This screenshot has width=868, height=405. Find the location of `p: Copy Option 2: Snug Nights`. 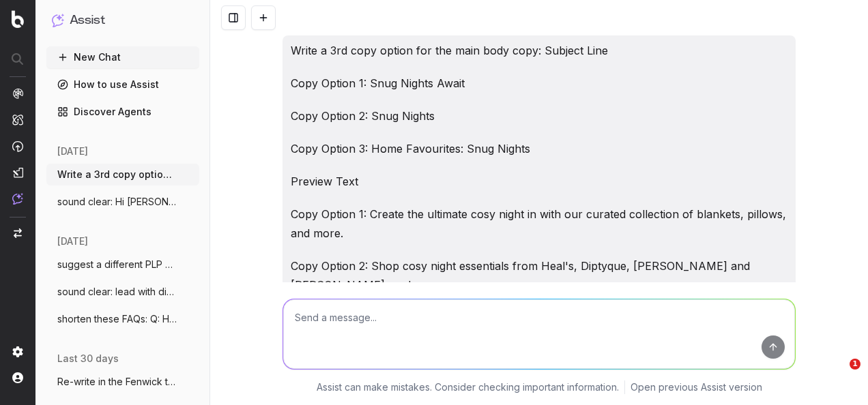

p: Copy Option 2: Snug Nights is located at coordinates (539, 116).